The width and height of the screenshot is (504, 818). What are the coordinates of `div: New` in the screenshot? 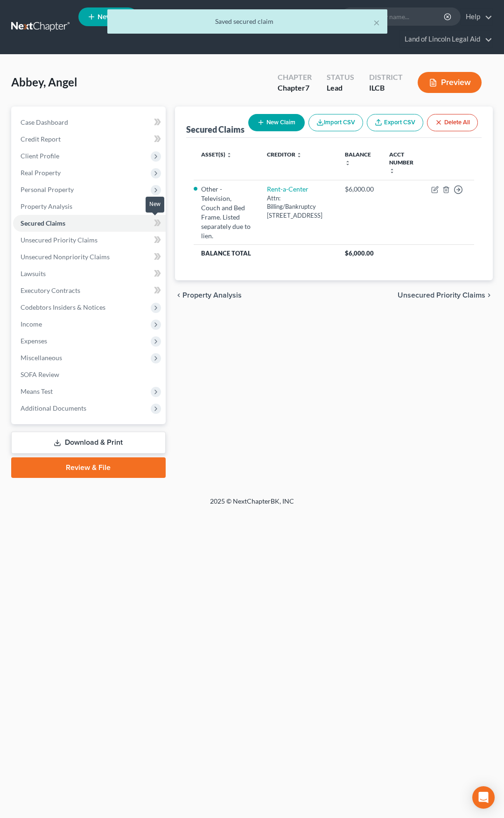 It's located at (155, 204).